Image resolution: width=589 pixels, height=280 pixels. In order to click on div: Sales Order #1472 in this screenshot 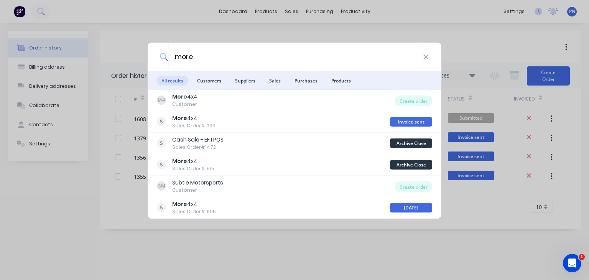, I will do `click(198, 147)`.